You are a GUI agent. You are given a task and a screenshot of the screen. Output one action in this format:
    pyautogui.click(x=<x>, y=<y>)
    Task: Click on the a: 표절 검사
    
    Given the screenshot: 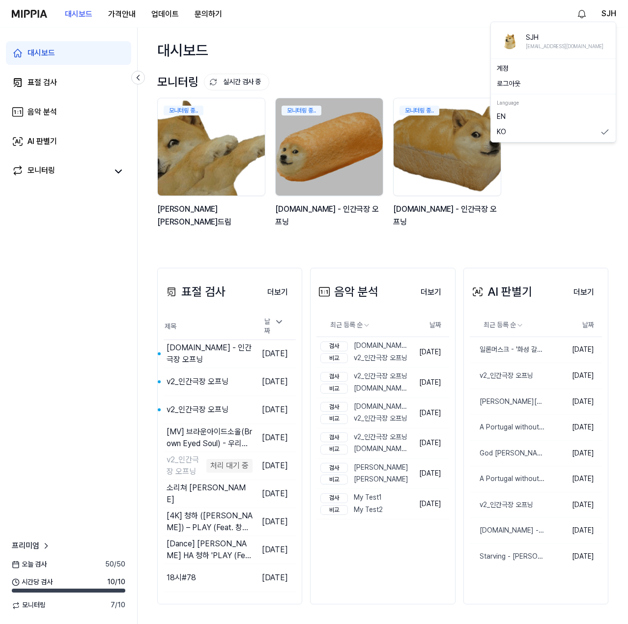 What is the action you would take?
    pyautogui.click(x=68, y=83)
    